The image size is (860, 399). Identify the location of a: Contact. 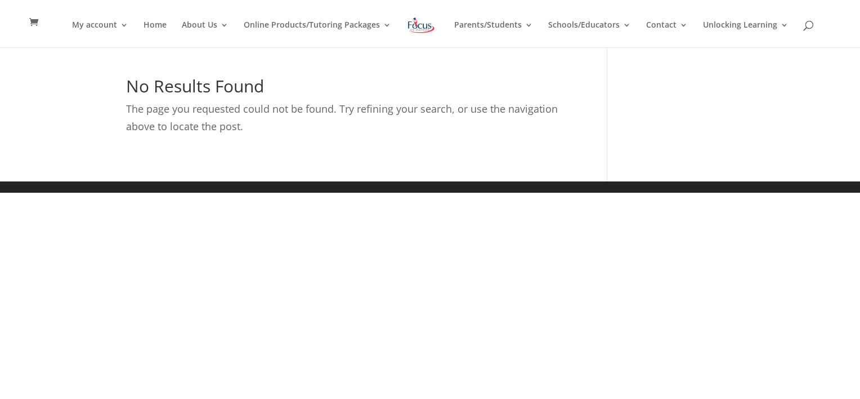
(667, 34).